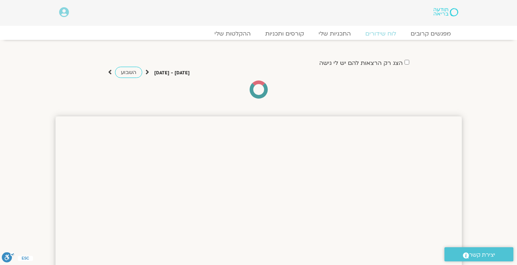  What do you see at coordinates (431, 34) in the screenshot?
I see `a: מפגשים קרובים` at bounding box center [431, 34].